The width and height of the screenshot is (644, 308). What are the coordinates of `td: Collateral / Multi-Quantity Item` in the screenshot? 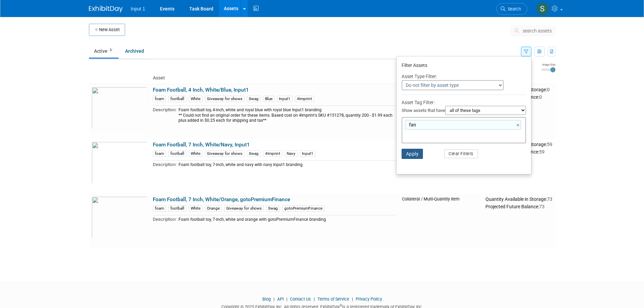 It's located at (441, 221).